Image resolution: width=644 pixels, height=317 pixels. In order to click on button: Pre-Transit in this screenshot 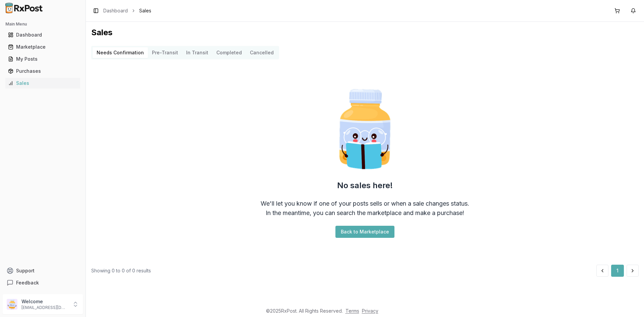, I will do `click(165, 53)`.